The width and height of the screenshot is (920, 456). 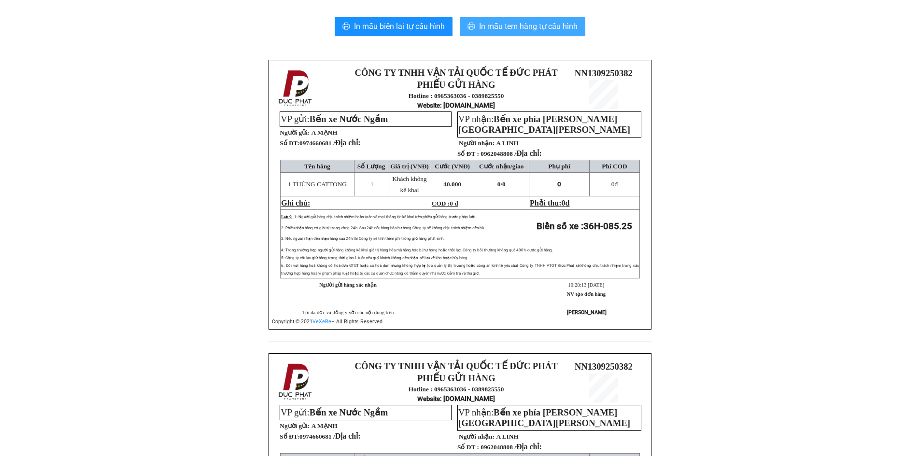 I want to click on span: Tên hàng, so click(x=317, y=166).